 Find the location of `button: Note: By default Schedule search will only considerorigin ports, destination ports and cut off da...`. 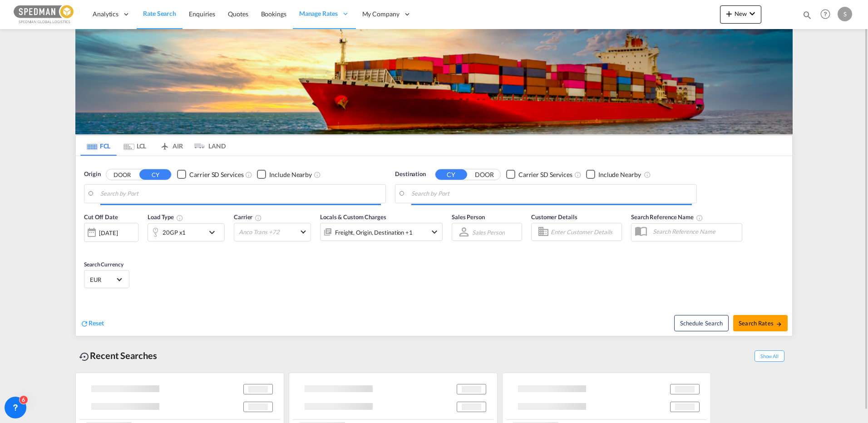

button: Note: By default Schedule search will only considerorigin ports, destination ports and cut off da... is located at coordinates (702, 323).